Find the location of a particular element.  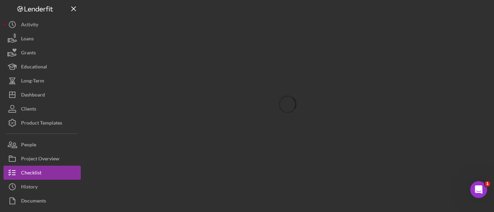

button: Project Overview is located at coordinates (42, 159).